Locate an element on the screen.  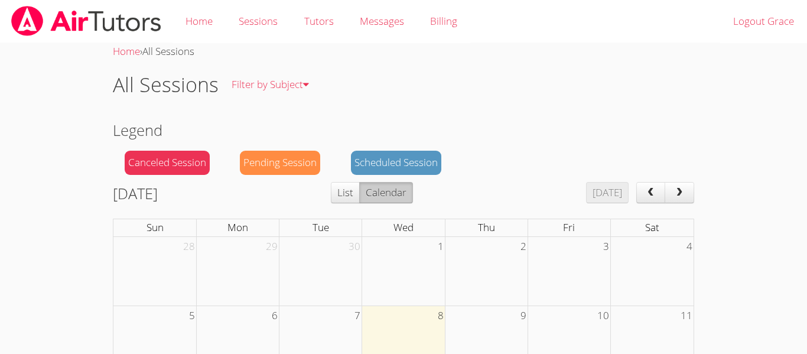
span: 9 is located at coordinates (524, 316).